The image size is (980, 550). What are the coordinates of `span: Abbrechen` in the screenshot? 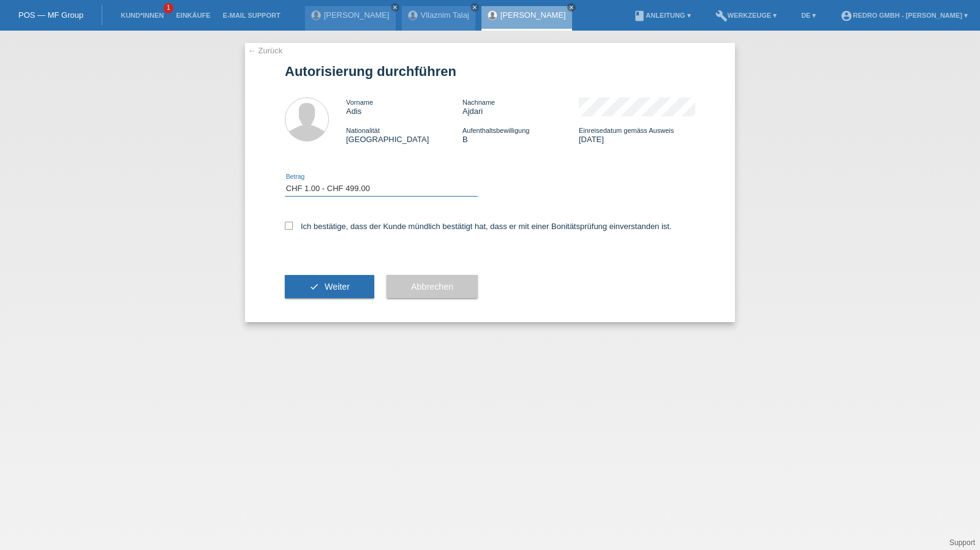 It's located at (432, 286).